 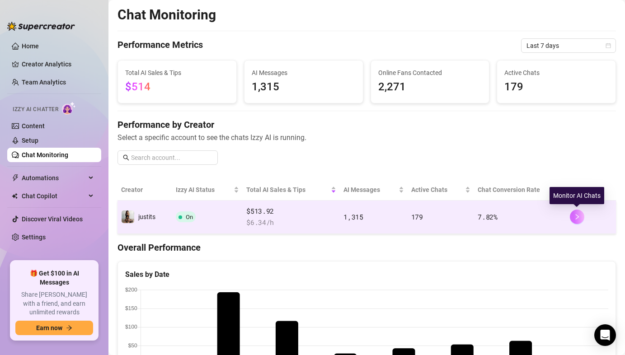 I want to click on span: arrow-right, so click(x=69, y=328).